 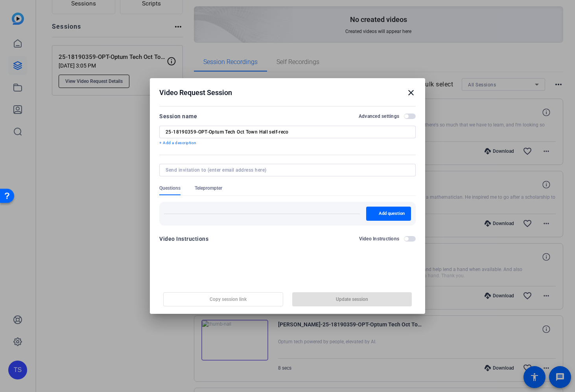 What do you see at coordinates (170, 188) in the screenshot?
I see `span: Questions` at bounding box center [170, 188].